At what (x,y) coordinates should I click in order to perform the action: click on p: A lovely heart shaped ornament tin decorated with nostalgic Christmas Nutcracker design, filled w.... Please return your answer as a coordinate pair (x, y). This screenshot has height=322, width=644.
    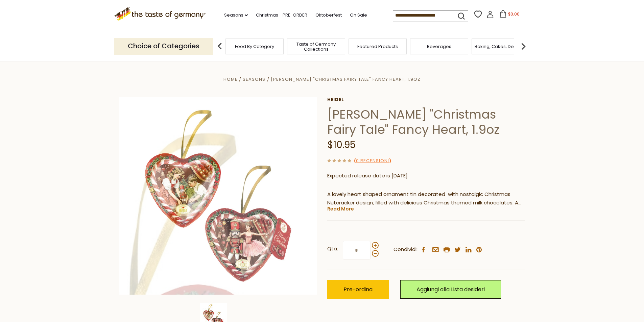
    Looking at the image, I should click on (426, 199).